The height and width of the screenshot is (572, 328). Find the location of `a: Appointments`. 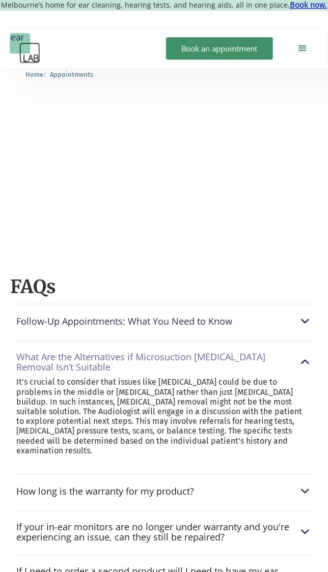

a: Appointments is located at coordinates (71, 74).